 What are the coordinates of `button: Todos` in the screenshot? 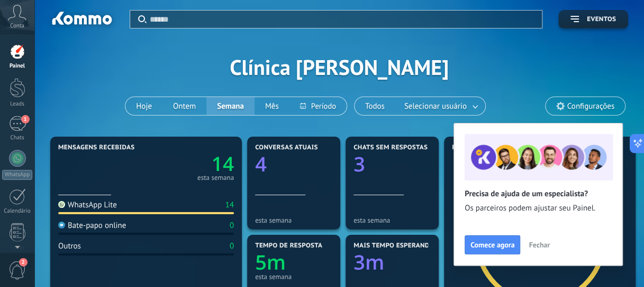 It's located at (375, 106).